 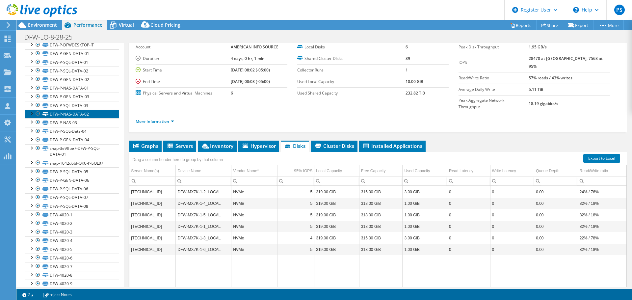 What do you see at coordinates (152, 215) in the screenshot?
I see `td: Column Server Name(s), Value 10.100.20.105` at bounding box center [152, 215].